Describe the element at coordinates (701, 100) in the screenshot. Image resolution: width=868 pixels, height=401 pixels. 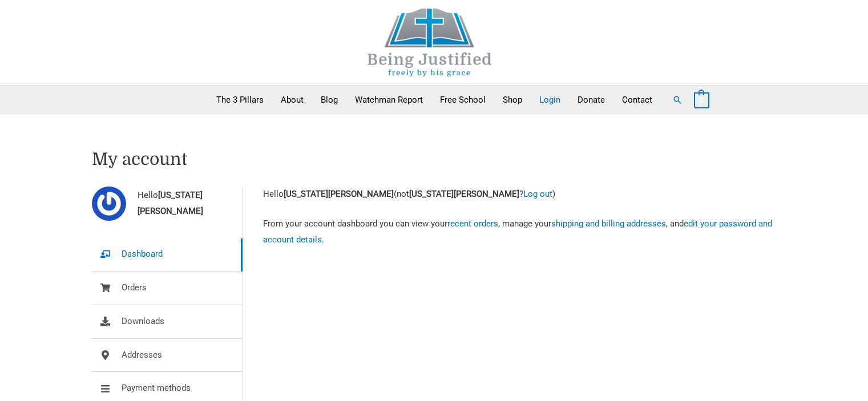
I see `a: View Shopping Cart, empty` at that location.